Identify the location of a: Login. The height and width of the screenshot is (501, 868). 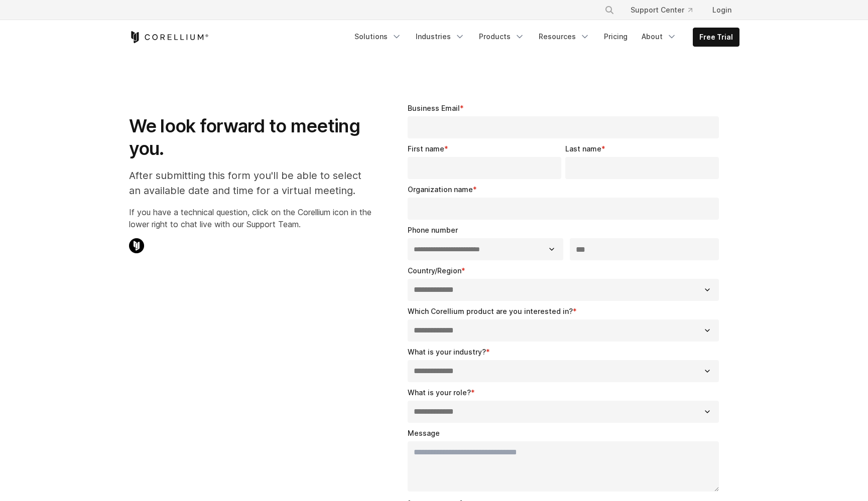
(722, 10).